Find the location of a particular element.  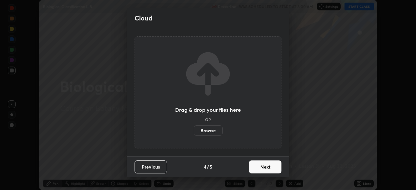

h5: OR is located at coordinates (208, 120).